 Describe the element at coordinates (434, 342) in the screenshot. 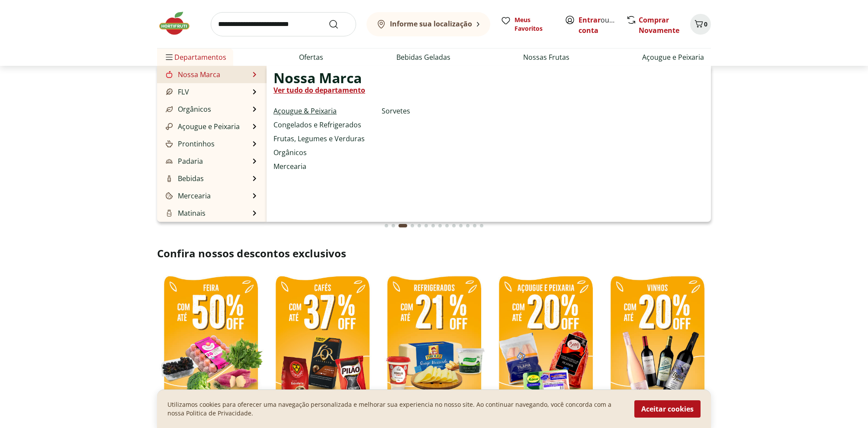

I see `img: refrigerados` at that location.